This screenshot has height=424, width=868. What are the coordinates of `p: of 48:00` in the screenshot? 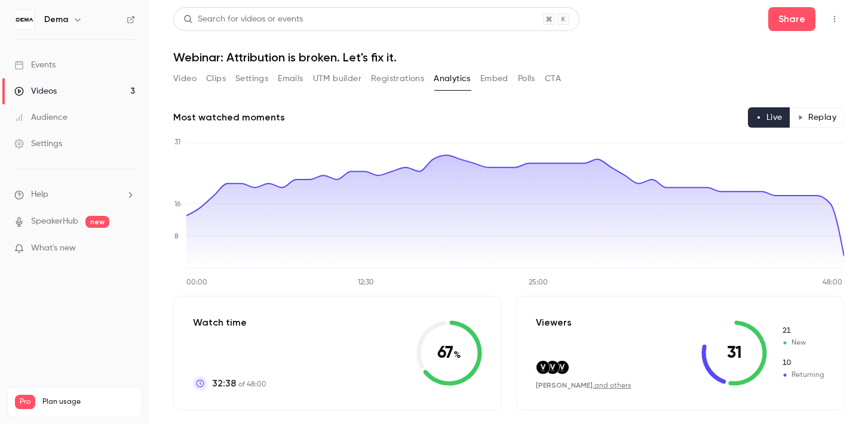 It's located at (239, 384).